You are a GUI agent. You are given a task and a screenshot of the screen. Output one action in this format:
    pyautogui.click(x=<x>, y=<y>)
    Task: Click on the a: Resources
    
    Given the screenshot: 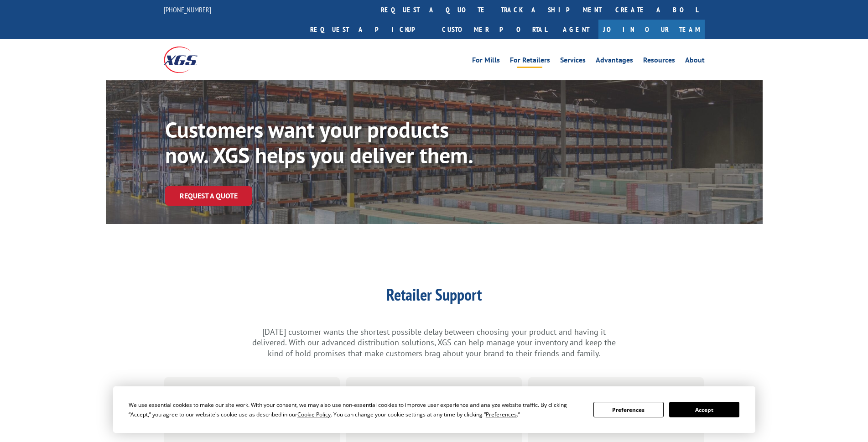 What is the action you would take?
    pyautogui.click(x=659, y=62)
    